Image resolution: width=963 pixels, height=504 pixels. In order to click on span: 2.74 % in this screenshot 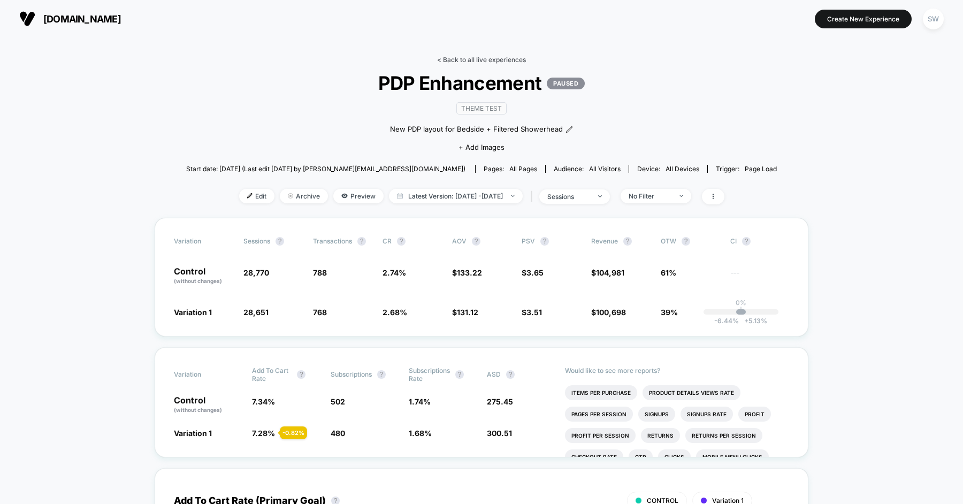, I will do `click(394, 272)`.